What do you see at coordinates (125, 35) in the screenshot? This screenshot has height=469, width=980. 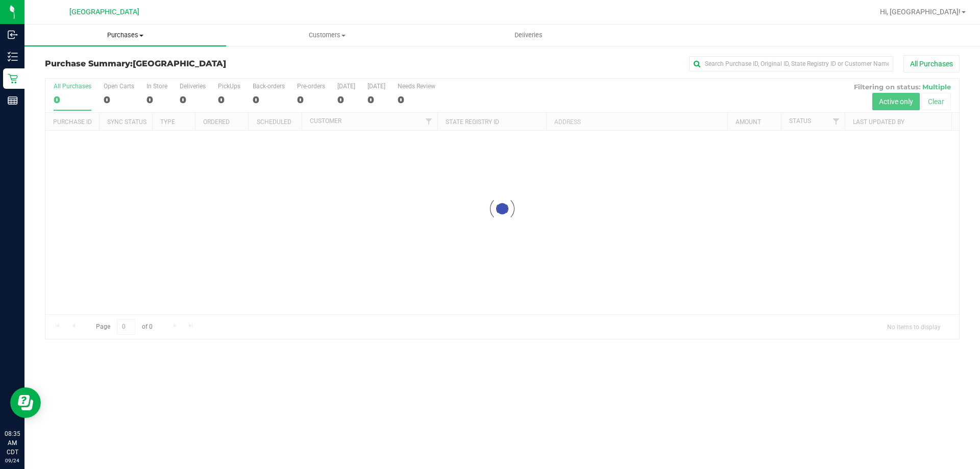 I see `span: Purchases` at bounding box center [125, 35].